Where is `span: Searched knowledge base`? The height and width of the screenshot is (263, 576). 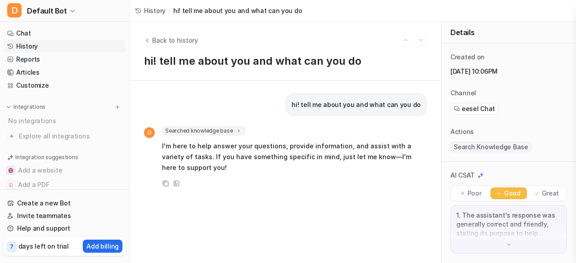 span: Searched knowledge base is located at coordinates (204, 131).